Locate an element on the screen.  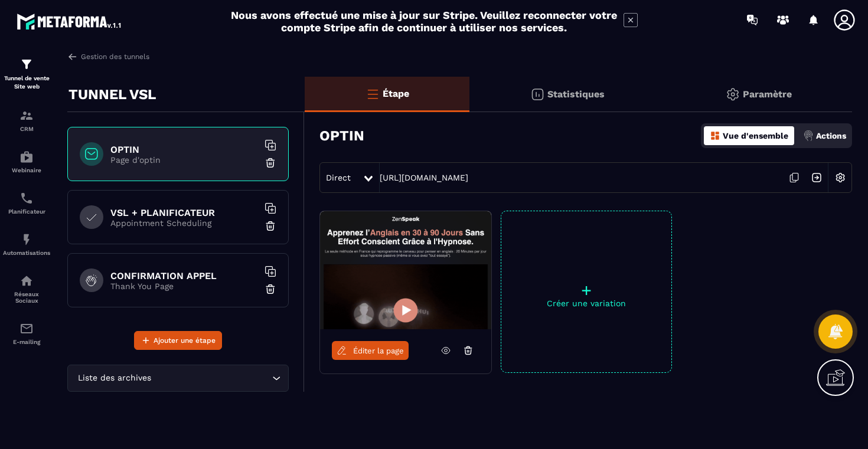
img: actions.d6e523a2.png is located at coordinates (808, 136).